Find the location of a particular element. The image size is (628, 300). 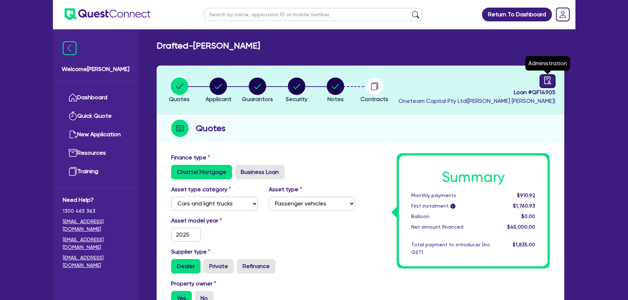

button: Security is located at coordinates (297, 91).